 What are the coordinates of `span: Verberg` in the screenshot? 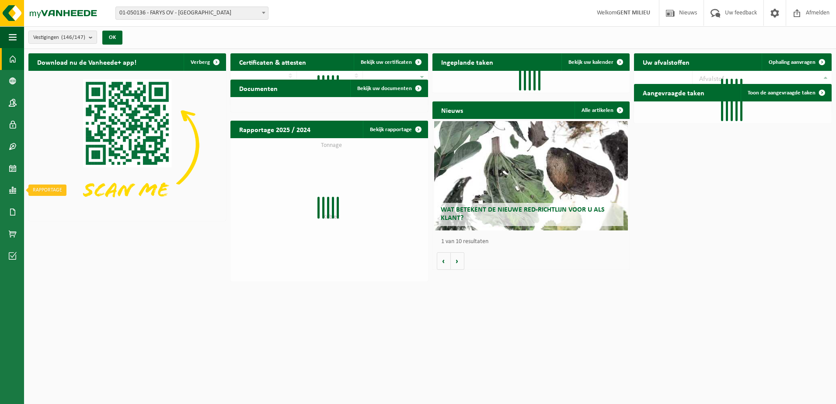 It's located at (200, 62).